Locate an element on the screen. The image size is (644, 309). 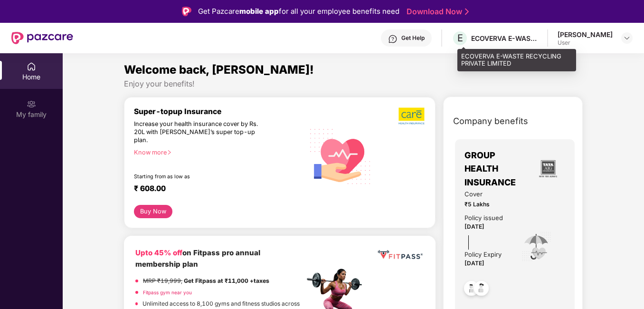
div: Get Help is located at coordinates (413, 38).